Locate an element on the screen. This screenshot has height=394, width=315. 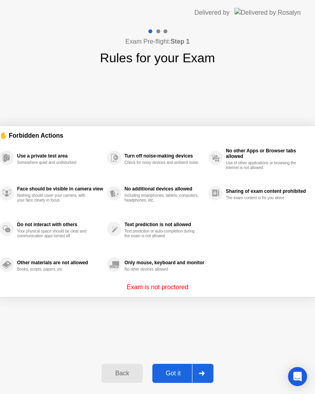
div: Books, scripts, papers, etc is located at coordinates (54, 269).